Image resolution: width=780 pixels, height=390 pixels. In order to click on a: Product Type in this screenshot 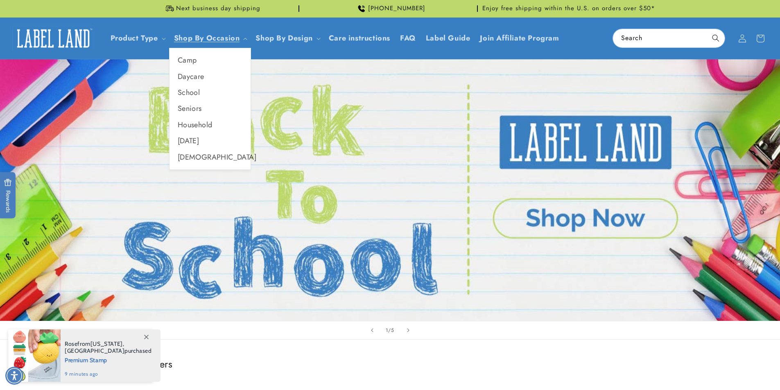, I will do `click(134, 38)`.